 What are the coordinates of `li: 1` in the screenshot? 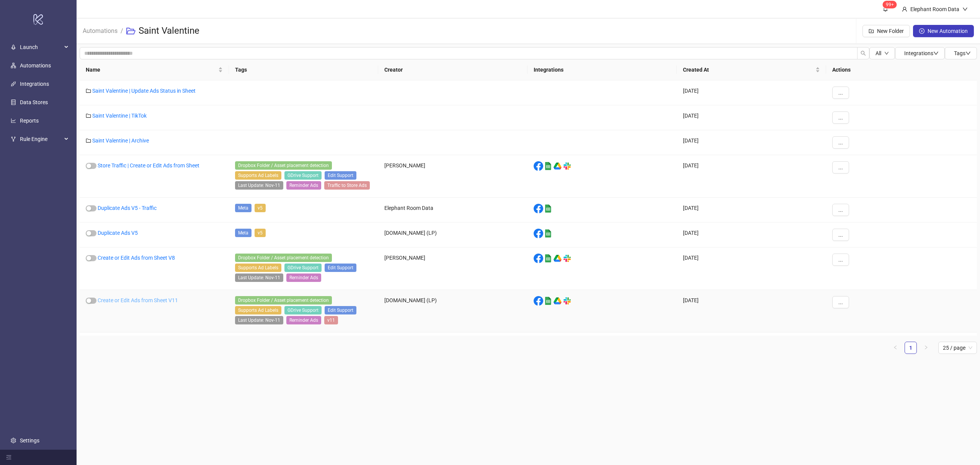 It's located at (911, 347).